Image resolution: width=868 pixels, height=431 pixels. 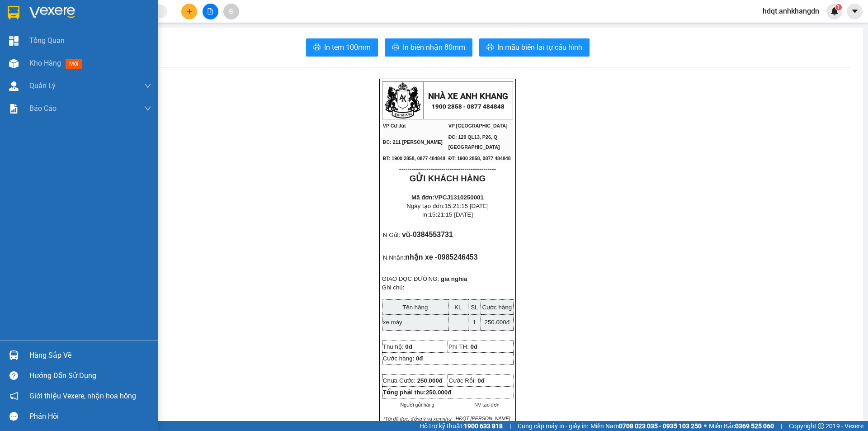 What do you see at coordinates (741, 426) in the screenshot?
I see `span: Miền Bắc` at bounding box center [741, 426].